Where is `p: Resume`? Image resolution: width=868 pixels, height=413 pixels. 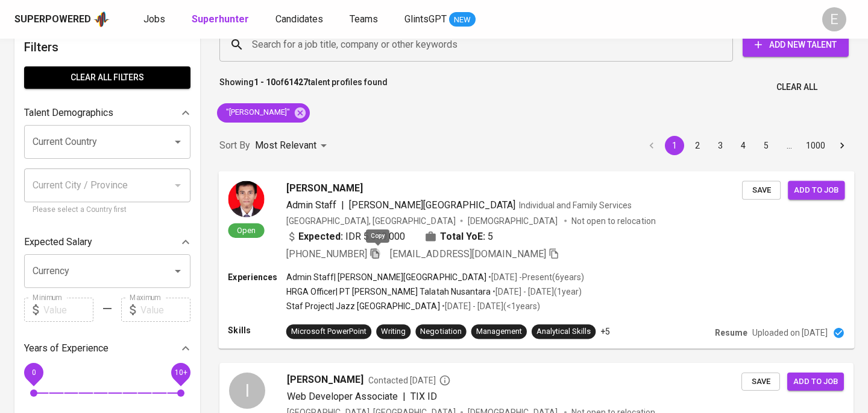 p: Resume is located at coordinates (731, 332).